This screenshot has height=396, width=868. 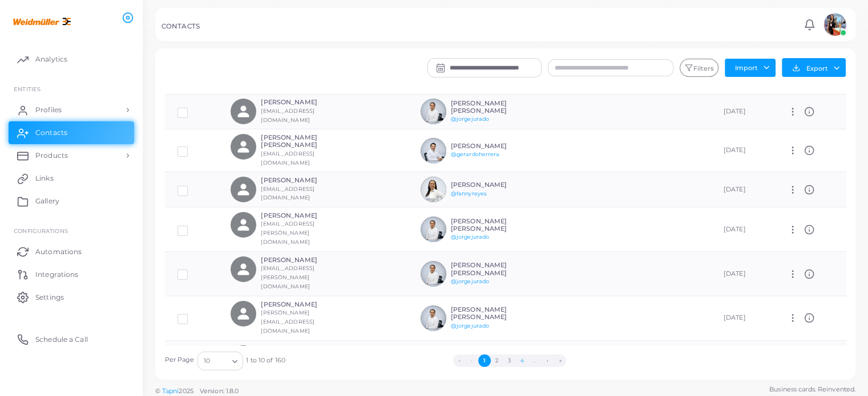 I want to click on input: Search for option, so click(x=219, y=361).